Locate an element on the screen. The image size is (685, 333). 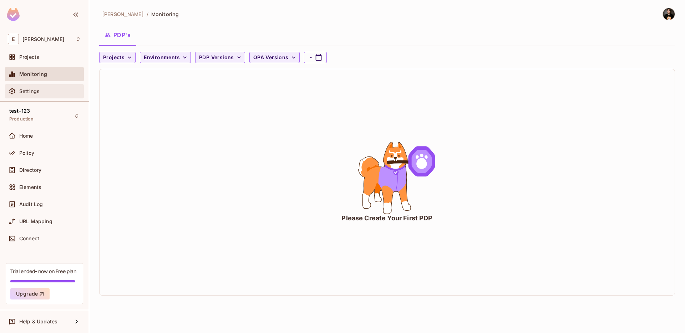
button: PDP's is located at coordinates (118, 35).